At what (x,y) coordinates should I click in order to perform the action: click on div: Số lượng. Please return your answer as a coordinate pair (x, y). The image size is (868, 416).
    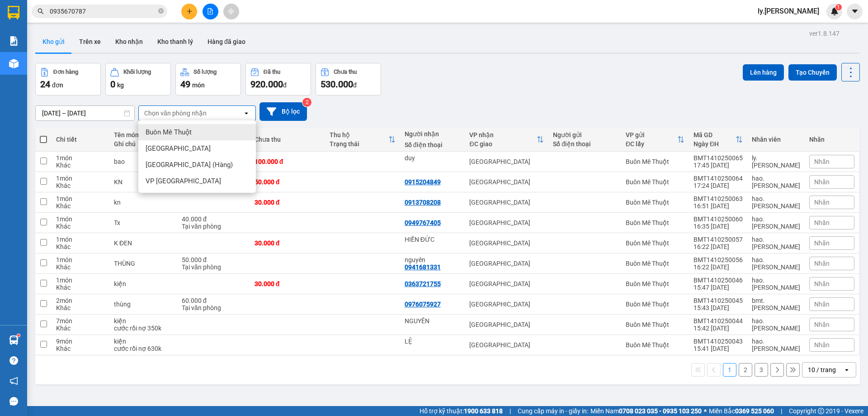
    Looking at the image, I should click on (205, 72).